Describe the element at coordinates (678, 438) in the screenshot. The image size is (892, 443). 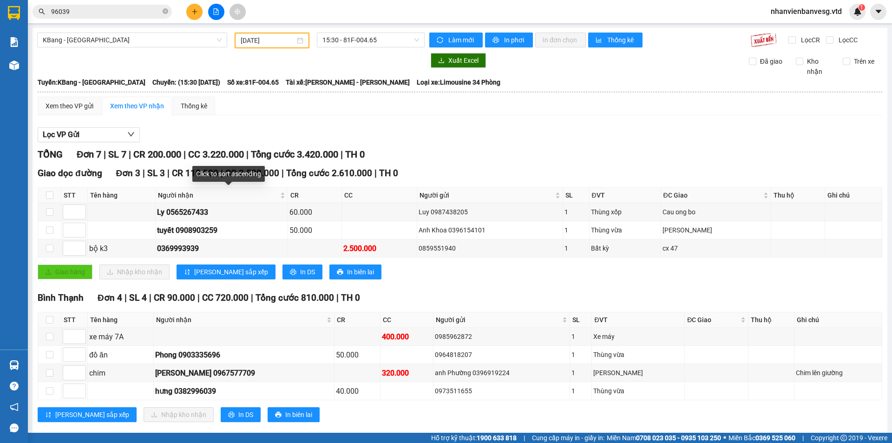
I see `strong: 0708 023 035 - 0935 103 250` at that location.